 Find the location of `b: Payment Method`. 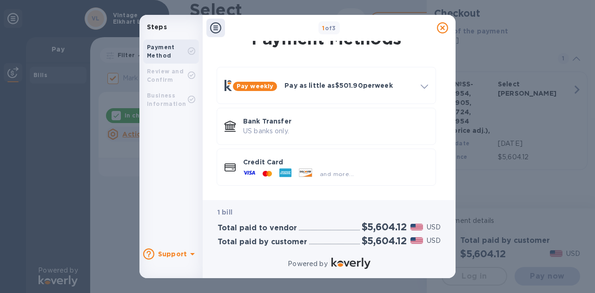

b: Payment Method is located at coordinates (161, 51).